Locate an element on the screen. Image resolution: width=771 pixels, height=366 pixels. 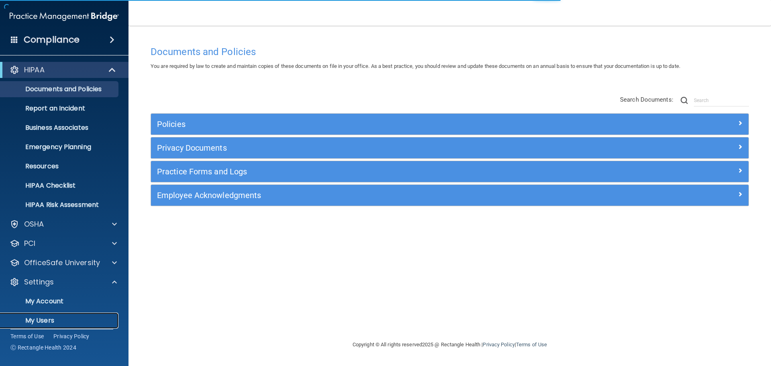
span: You are required by law to create and maintain copies of these documents on file in your office. ... is located at coordinates (415, 66).